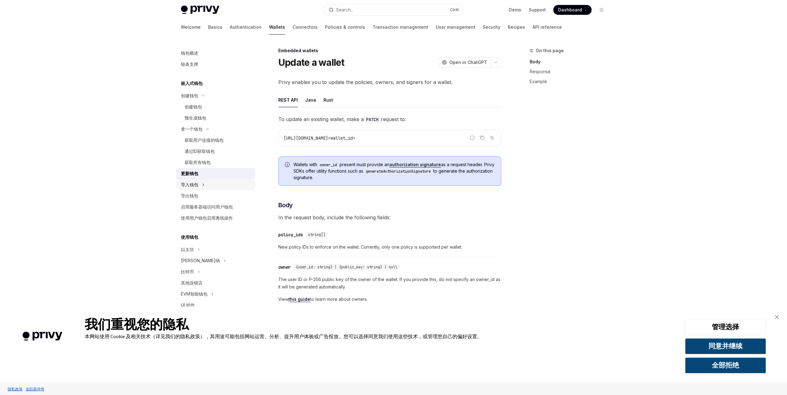  I want to click on font: 预生成钱包, so click(195, 118).